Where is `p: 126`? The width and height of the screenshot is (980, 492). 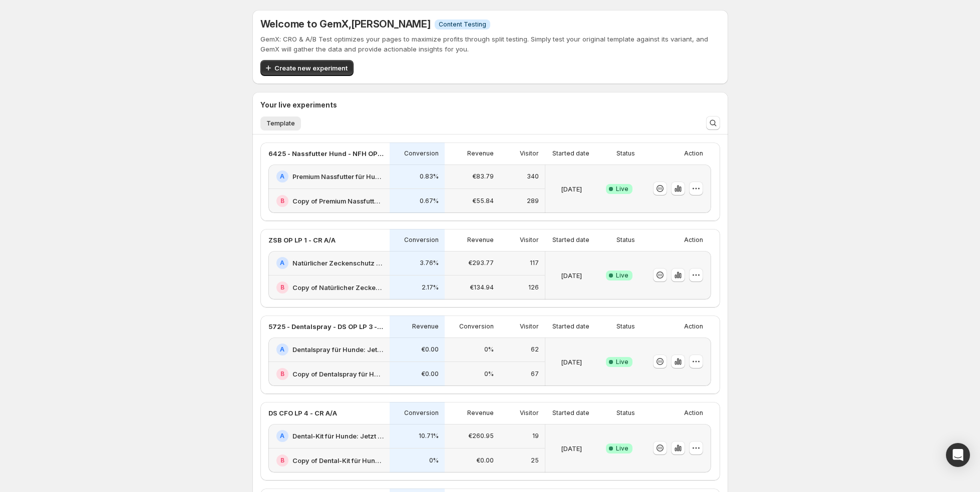 p: 126 is located at coordinates (533, 288).